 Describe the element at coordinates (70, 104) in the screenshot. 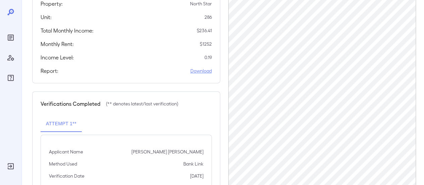

I see `h5: Verifications Completed` at that location.